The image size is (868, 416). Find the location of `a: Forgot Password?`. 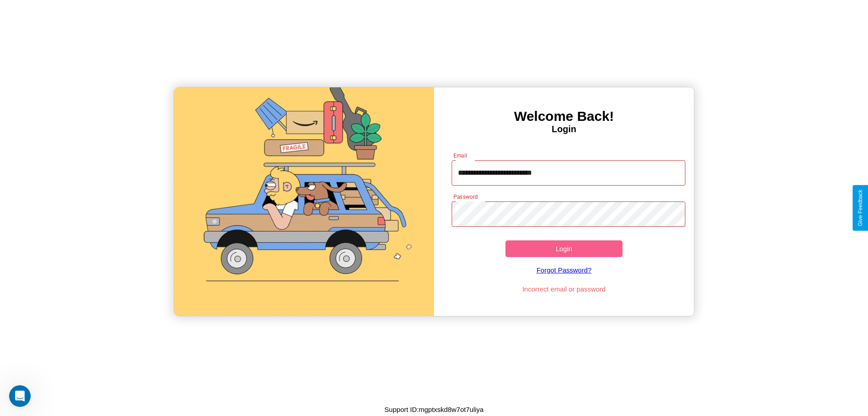

a: Forgot Password? is located at coordinates (564, 269).